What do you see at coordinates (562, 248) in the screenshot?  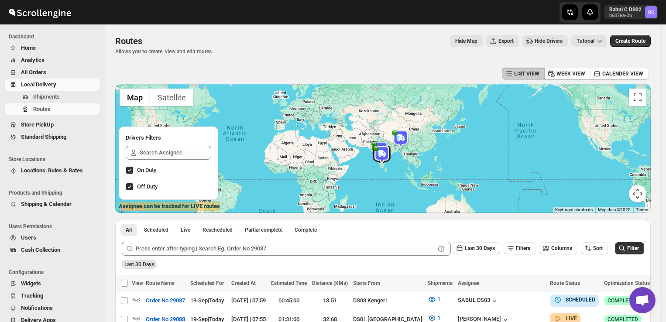 I see `span: Columns` at bounding box center [562, 248].